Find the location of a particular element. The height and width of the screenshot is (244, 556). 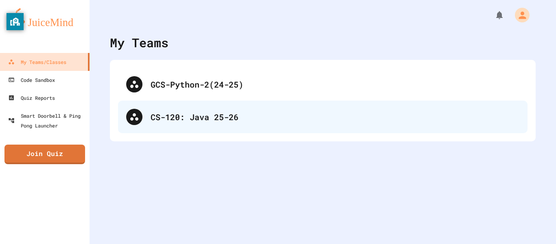

img: logo-orange.svg is located at coordinates (45, 19).